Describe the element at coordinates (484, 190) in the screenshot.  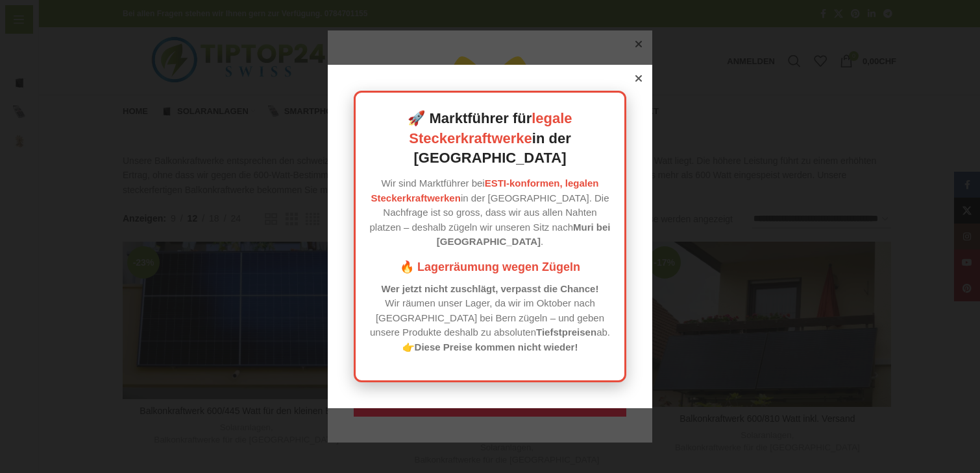
I see `a: ESTI-konformen, legalen Steckerkraftwerken` at that location.